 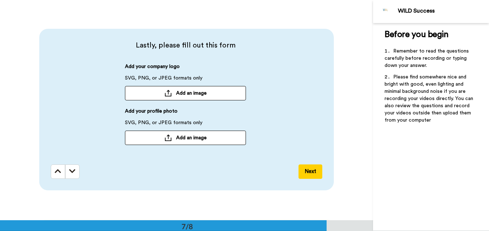 What do you see at coordinates (430, 99) in the screenshot?
I see `span: Please find somewhere nice and bright with good, even lighting and minimal background noise if yo...` at bounding box center [430, 99].